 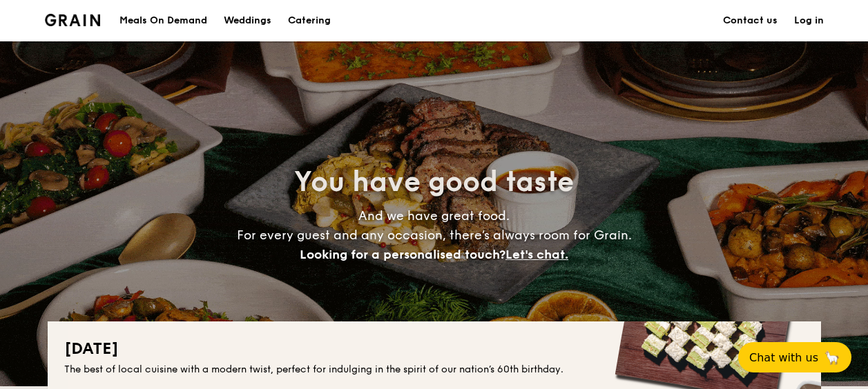 What do you see at coordinates (434, 370) in the screenshot?
I see `div: The best of local cuisine with a modern twist, perfect for indulging in the spirit of our nation’...` at bounding box center [434, 370].